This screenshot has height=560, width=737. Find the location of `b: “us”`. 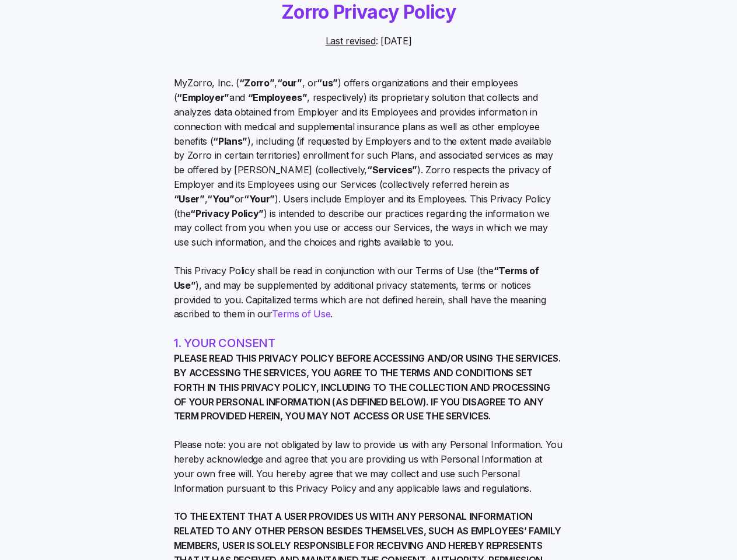

b: “us” is located at coordinates (327, 83).